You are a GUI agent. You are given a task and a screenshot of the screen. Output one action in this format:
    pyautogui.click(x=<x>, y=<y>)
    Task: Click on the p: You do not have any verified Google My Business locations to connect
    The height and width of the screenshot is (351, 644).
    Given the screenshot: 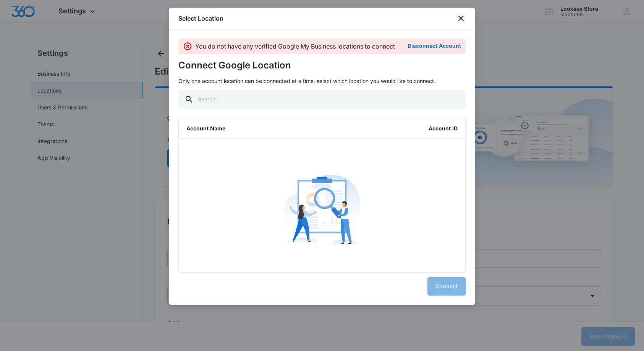 What is the action you would take?
    pyautogui.click(x=295, y=46)
    